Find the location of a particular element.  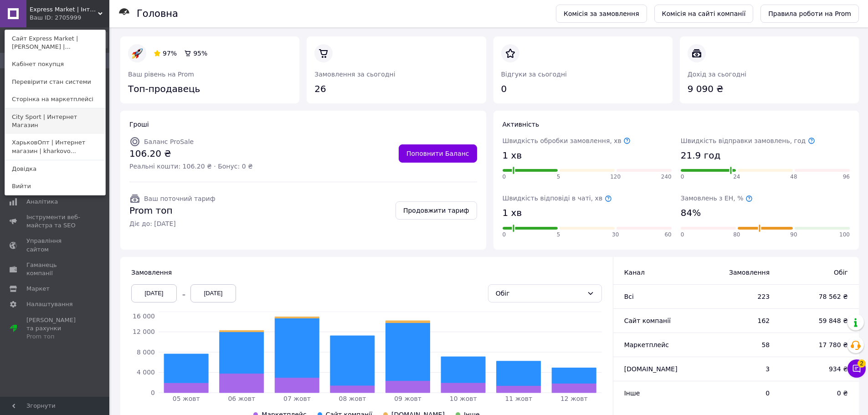

span: Аналітика is located at coordinates (42, 202).